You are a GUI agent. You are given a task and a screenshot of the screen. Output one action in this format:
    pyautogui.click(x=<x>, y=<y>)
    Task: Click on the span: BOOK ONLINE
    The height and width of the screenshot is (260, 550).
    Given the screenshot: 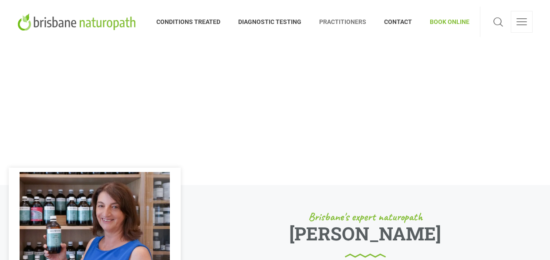 What is the action you would take?
    pyautogui.click(x=445, y=22)
    